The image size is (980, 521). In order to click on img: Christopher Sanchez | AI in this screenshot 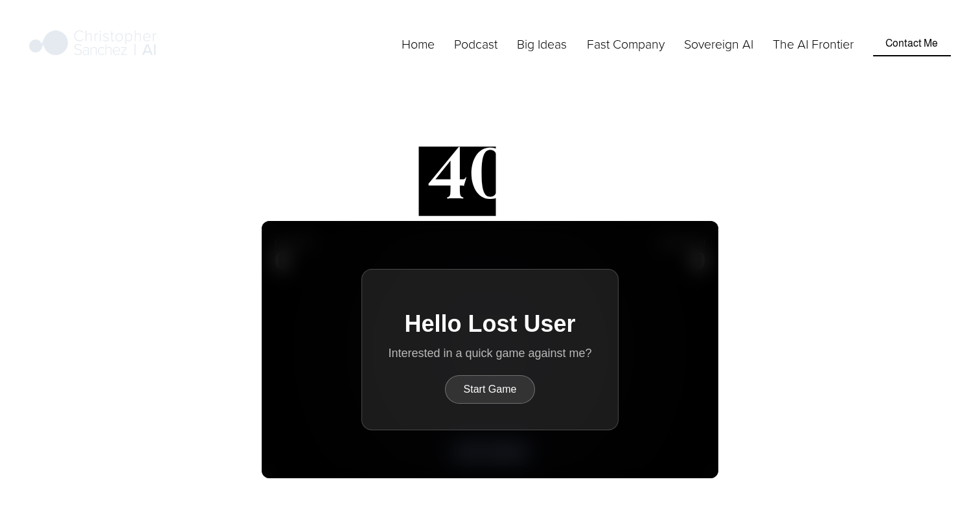, I will do `click(93, 44)`.